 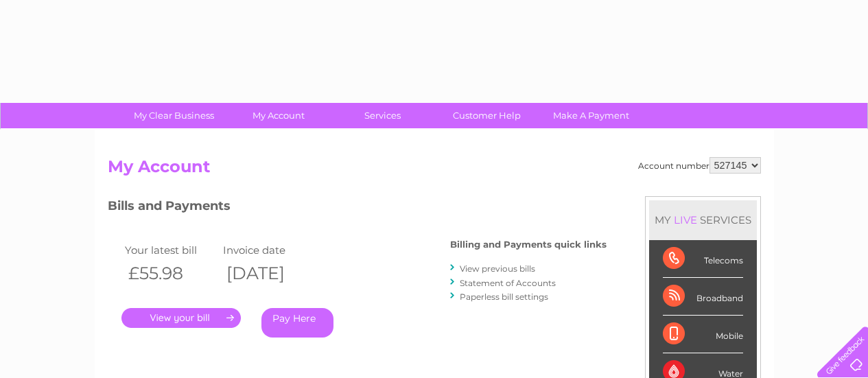 What do you see at coordinates (703, 297) in the screenshot?
I see `div: Broadband` at bounding box center [703, 297].